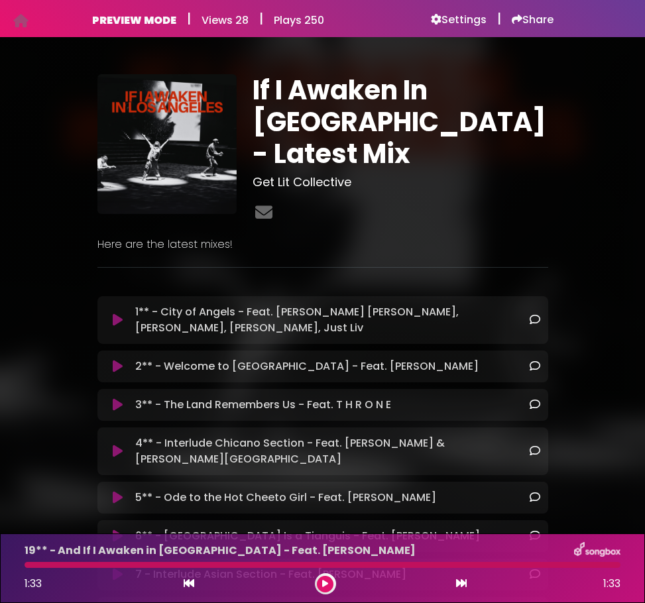 The image size is (645, 603). I want to click on p: Here are the latest mixes!, so click(323, 244).